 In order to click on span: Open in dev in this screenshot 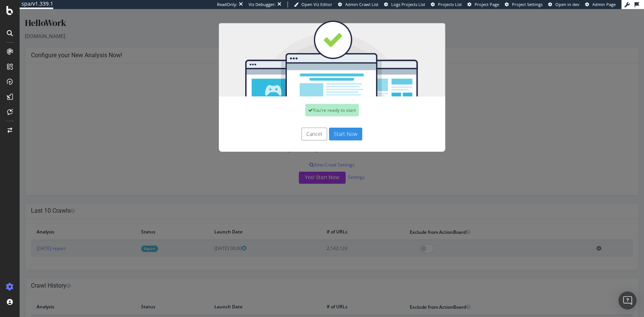, I will do `click(567, 4)`.